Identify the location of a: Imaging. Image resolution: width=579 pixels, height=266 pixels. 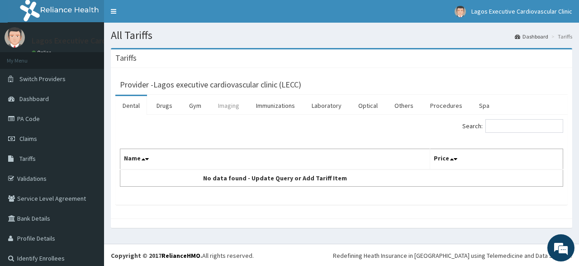
(228, 105).